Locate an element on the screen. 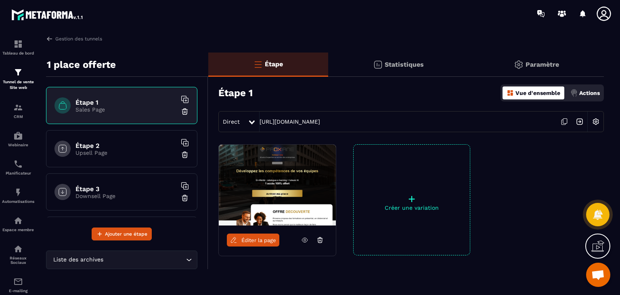 The height and width of the screenshot is (295, 620). span: Éditer la page is located at coordinates (259, 240).